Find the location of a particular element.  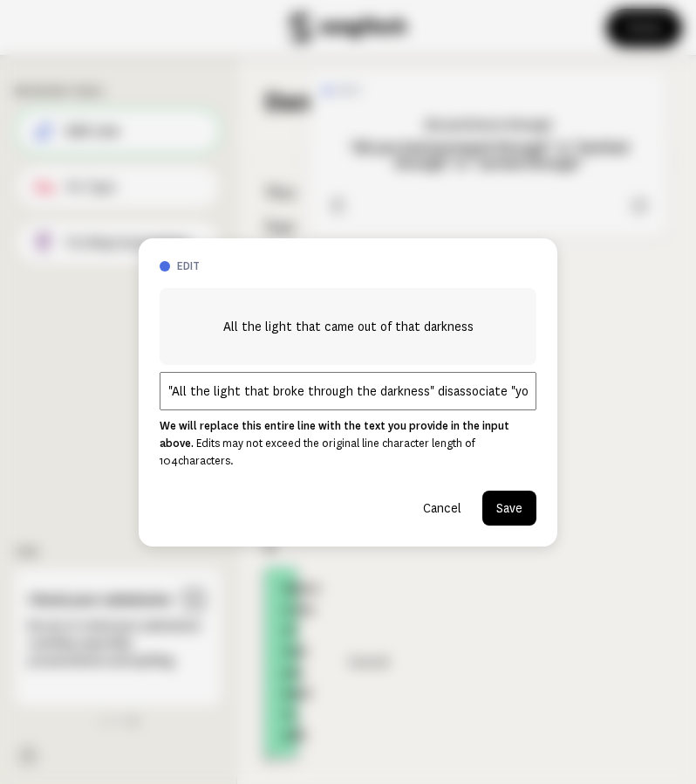

button: Save is located at coordinates (509, 508).